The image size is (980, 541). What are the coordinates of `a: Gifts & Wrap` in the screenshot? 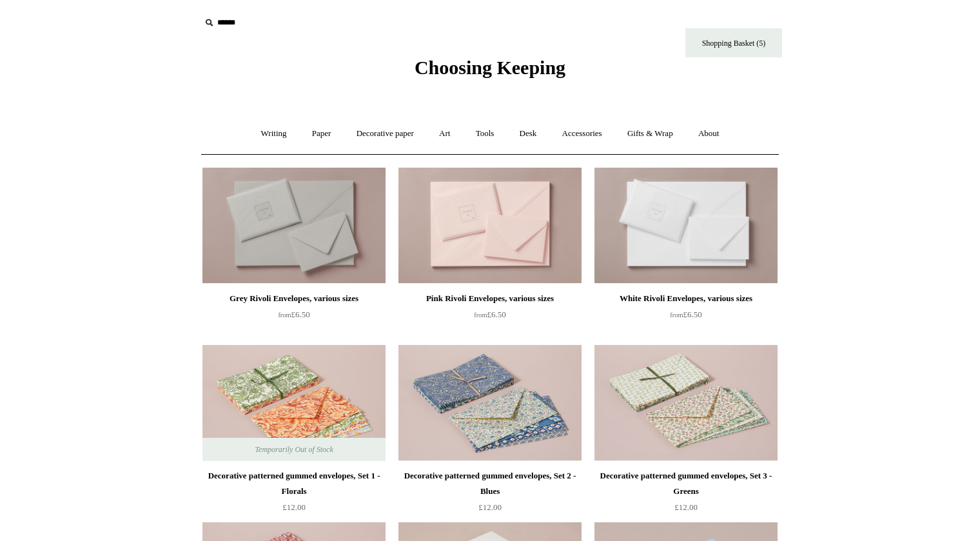 It's located at (650, 133).